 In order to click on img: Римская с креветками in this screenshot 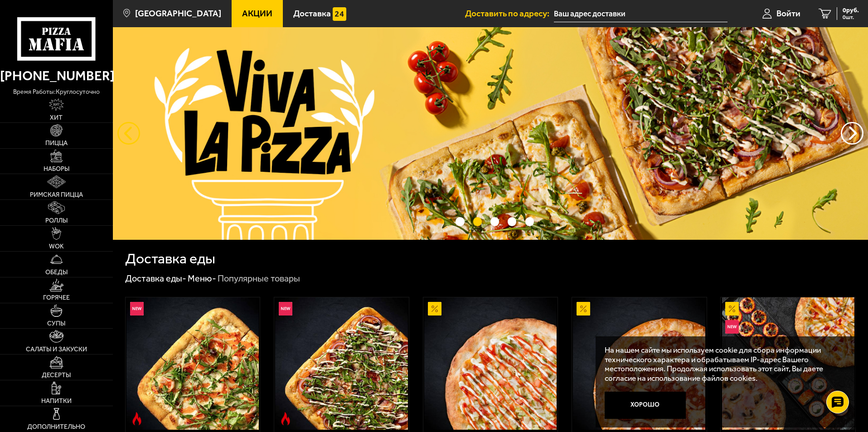, I will do `click(193, 363)`.